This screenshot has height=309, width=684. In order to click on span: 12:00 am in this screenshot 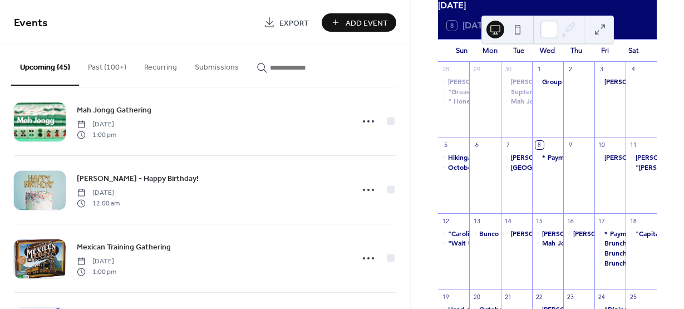, I will do `click(98, 203)`.